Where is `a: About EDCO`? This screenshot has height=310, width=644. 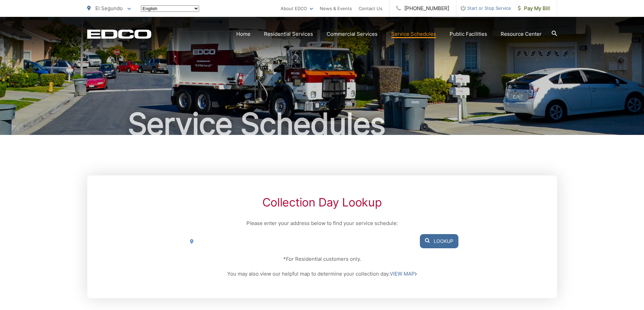
a: About EDCO is located at coordinates (297, 8).